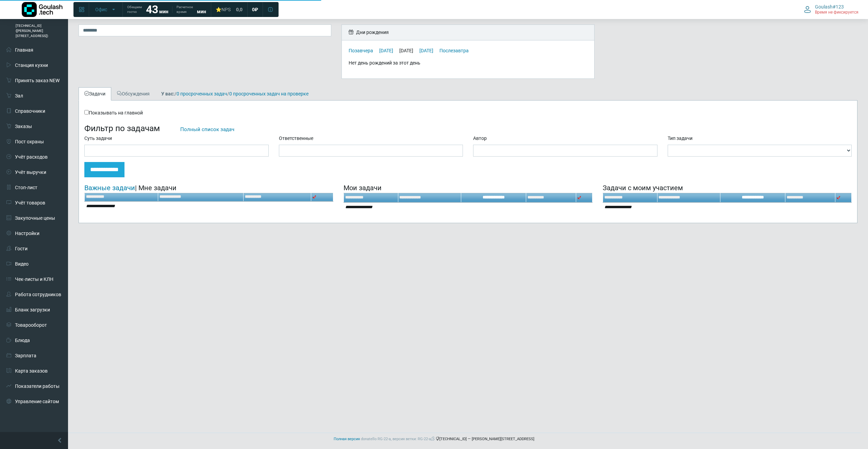 The height and width of the screenshot is (449, 868). Describe the element at coordinates (253, 10) in the screenshot. I see `span: 0` at that location.